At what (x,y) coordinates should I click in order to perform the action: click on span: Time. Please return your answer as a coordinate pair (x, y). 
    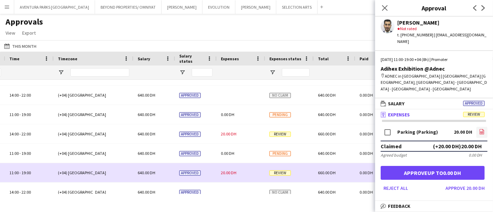
    Looking at the image, I should click on (14, 59).